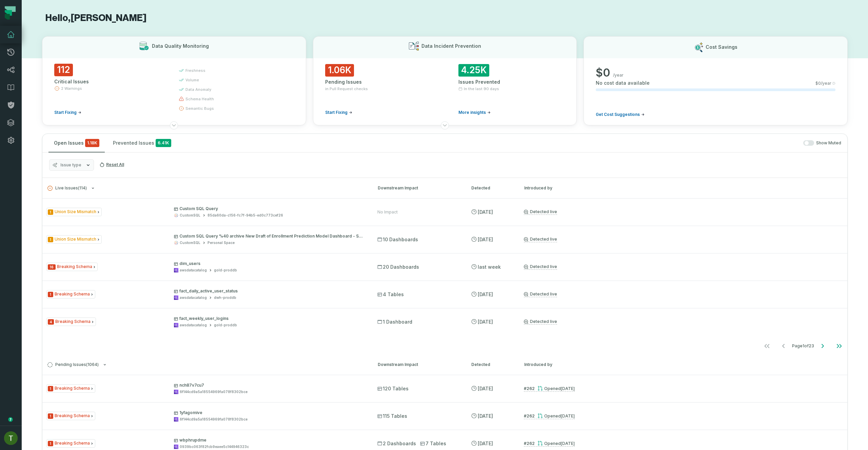 This screenshot has height=450, width=868. I want to click on span: critical issues and errors combined, so click(92, 143).